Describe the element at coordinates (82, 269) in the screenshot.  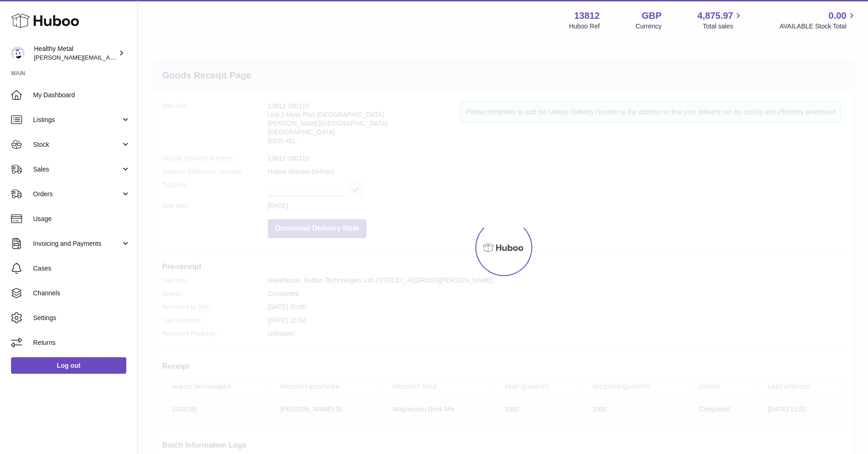
I see `span: Cases` at that location.